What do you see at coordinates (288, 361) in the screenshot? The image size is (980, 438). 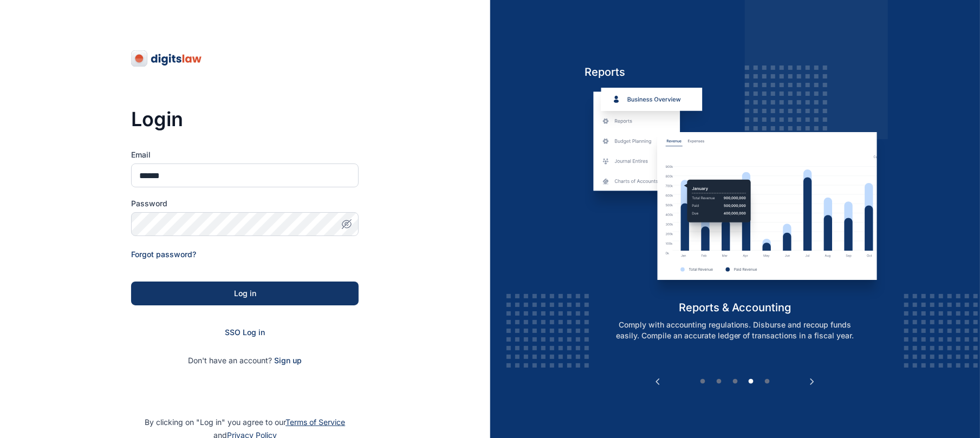 I see `span: Sign up` at bounding box center [288, 361].